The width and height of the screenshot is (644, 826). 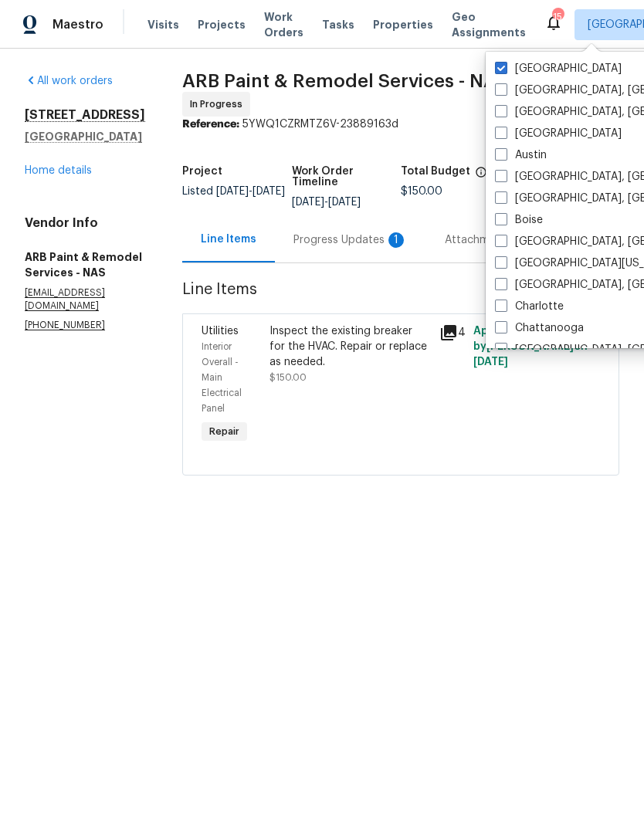 I want to click on div: 4, so click(x=451, y=333).